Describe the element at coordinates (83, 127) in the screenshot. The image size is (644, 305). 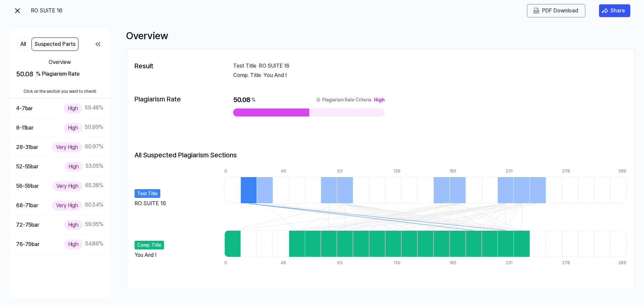
I see `div: 50.99 %` at that location.